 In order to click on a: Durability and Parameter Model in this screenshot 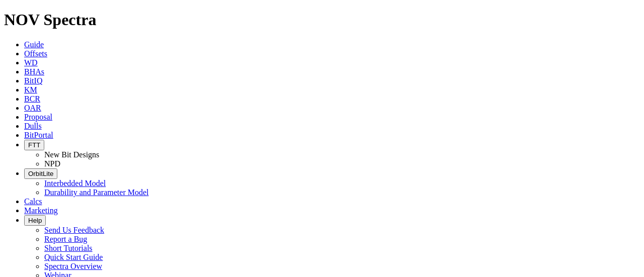, I will do `click(97, 192)`.